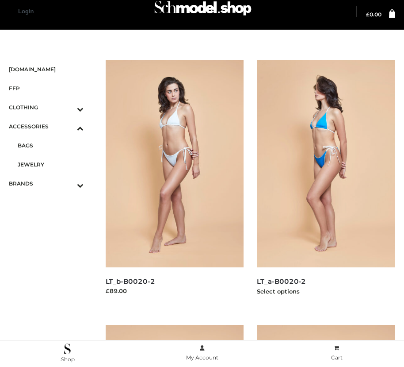 This screenshot has height=367, width=404. I want to click on a: Cart, so click(337, 353).